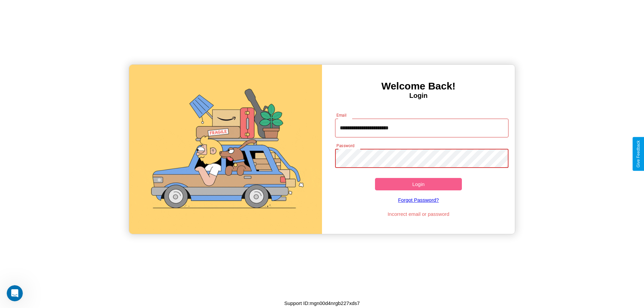 The height and width of the screenshot is (308, 644). I want to click on button: Login, so click(418, 184).